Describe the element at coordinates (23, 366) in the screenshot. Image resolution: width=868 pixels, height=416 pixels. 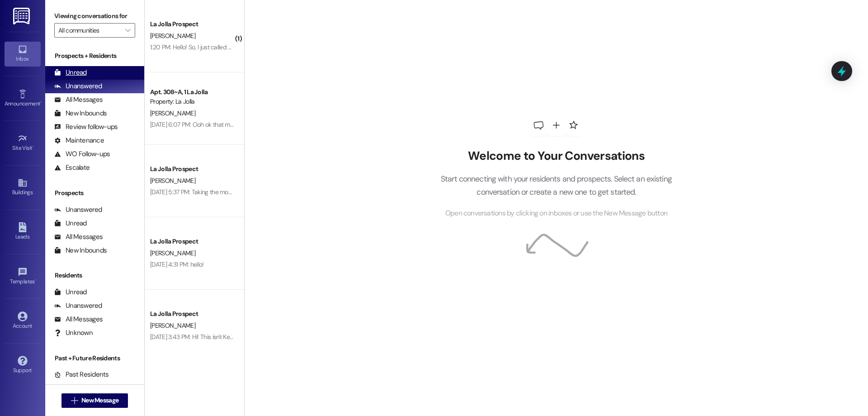
I see `a: Support` at that location.